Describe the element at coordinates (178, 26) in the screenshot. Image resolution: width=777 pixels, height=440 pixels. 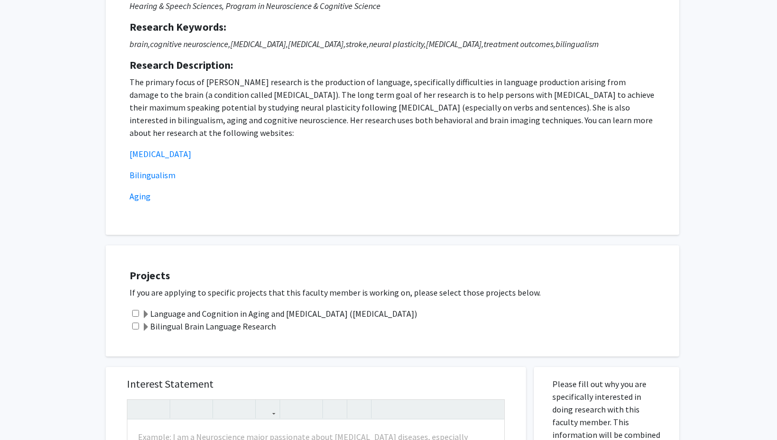
I see `strong: Research Keywords:` at that location.